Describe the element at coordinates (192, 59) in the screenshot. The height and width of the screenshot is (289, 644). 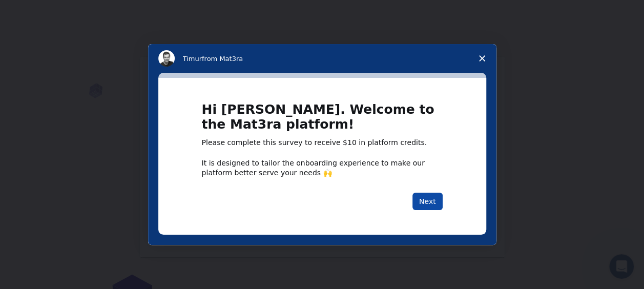
I see `span: Timur` at that location.